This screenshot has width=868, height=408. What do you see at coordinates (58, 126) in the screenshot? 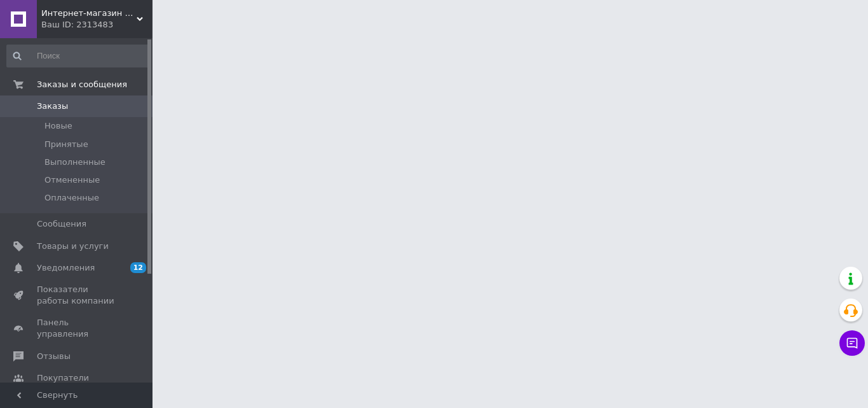
I see `span: Новые` at bounding box center [58, 126].